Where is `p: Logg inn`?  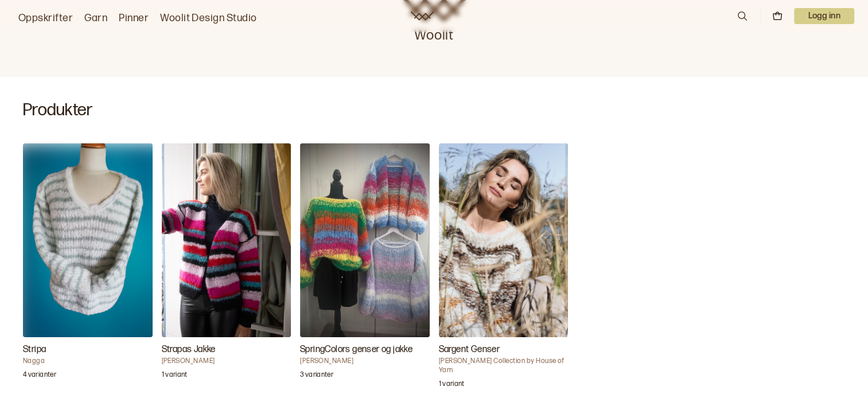 p: Logg inn is located at coordinates (823, 16).